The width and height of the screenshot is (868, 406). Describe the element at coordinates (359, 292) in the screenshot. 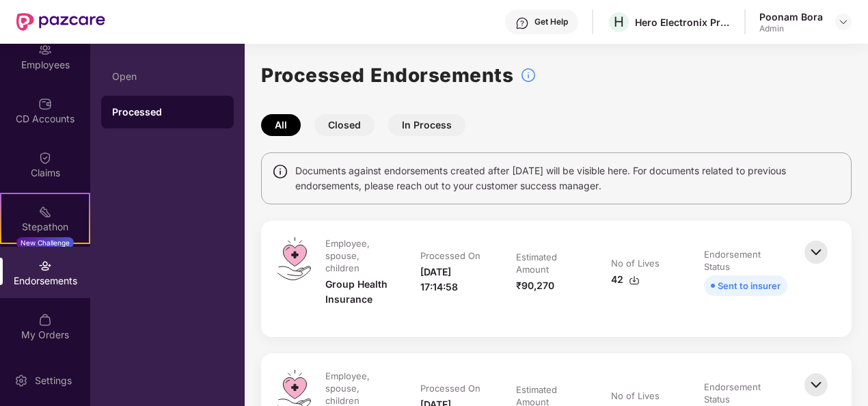

I see `div: Group Health Insurance` at that location.